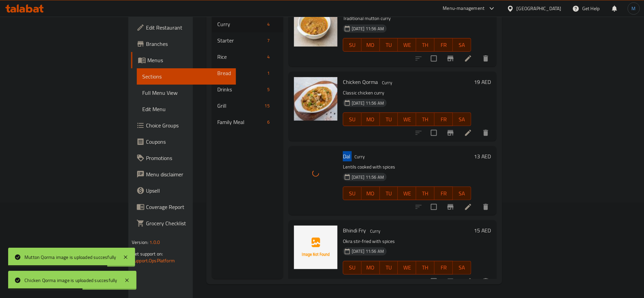 The width and height of the screenshot is (644, 298). Describe the element at coordinates (188, 44) in the screenshot. I see `span: Branches` at that location.